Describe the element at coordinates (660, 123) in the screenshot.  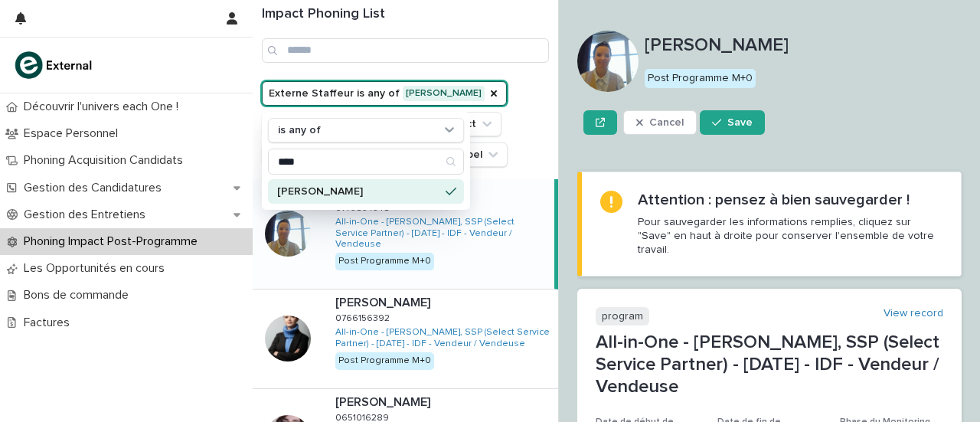
I see `button: Cancel` at that location.